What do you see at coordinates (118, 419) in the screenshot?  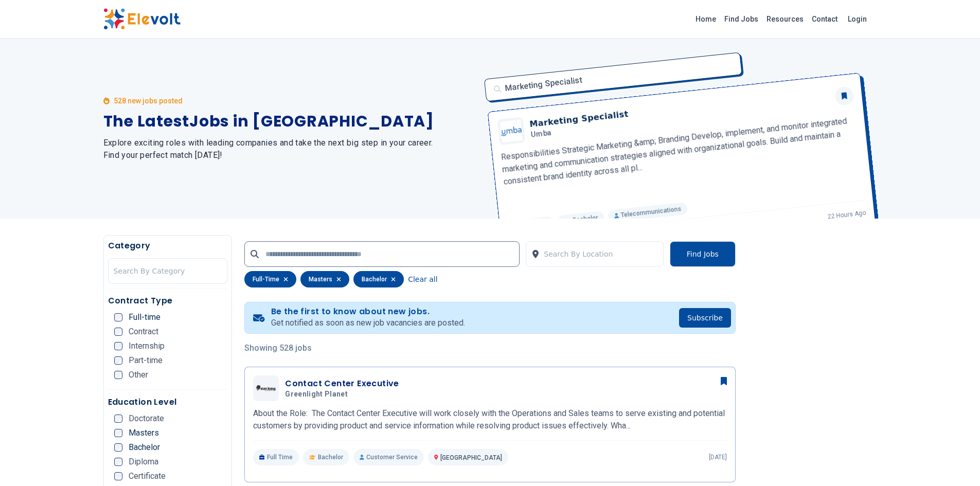 I see `input: Doctorate` at bounding box center [118, 419].